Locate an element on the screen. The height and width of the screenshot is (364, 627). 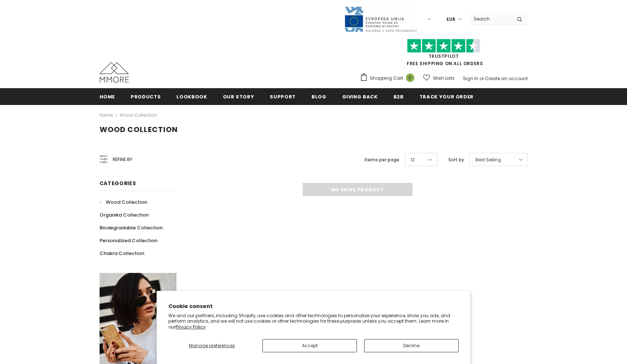
span: Shopping Cart is located at coordinates (387, 78).